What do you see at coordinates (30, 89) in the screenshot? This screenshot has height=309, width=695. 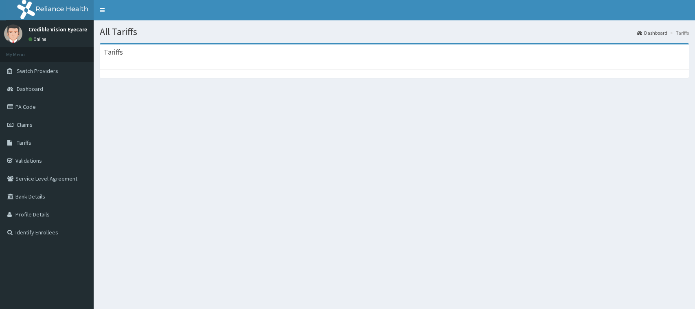 I see `span: Dashboard` at bounding box center [30, 89].